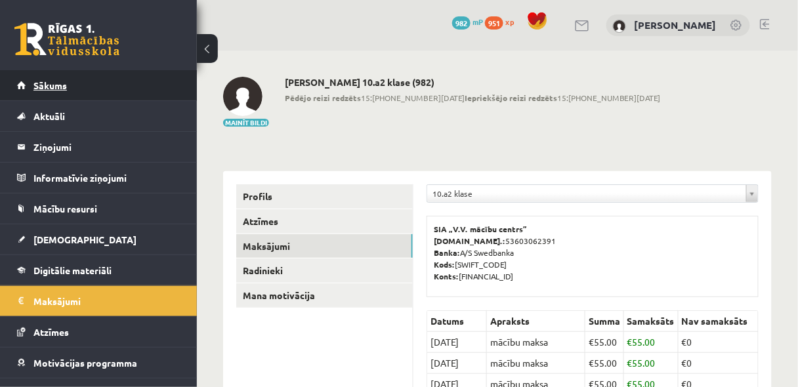  What do you see at coordinates (98, 116) in the screenshot?
I see `a: Aktuāli` at bounding box center [98, 116].